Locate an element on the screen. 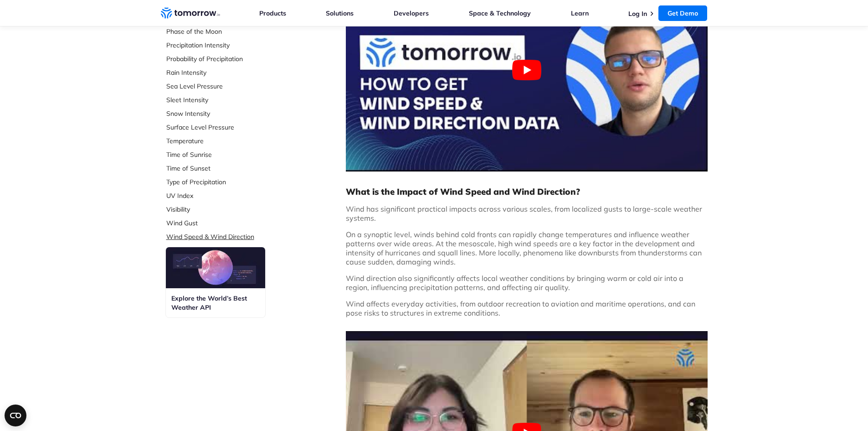  p: On a synoptic level, winds behind cold fronts can rapidly change temperatures and influence weath... is located at coordinates (526, 248).